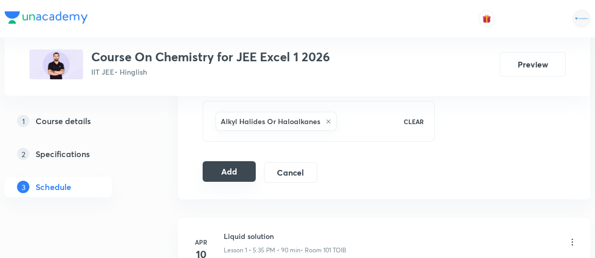 Image resolution: width=595 pixels, height=258 pixels. I want to click on p: Lesson 1 • 5:35 PM • 90 min, so click(262, 251).